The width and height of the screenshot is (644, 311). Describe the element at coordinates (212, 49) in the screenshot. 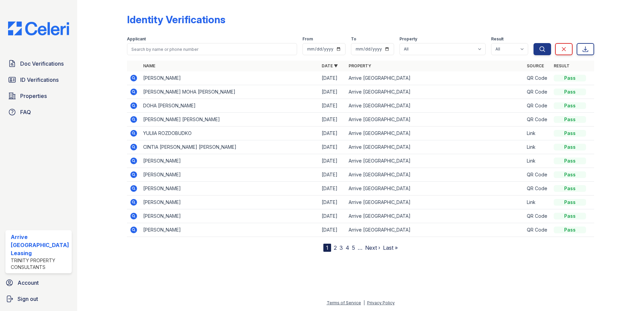

I see `input: Search by name or phone number` at that location.